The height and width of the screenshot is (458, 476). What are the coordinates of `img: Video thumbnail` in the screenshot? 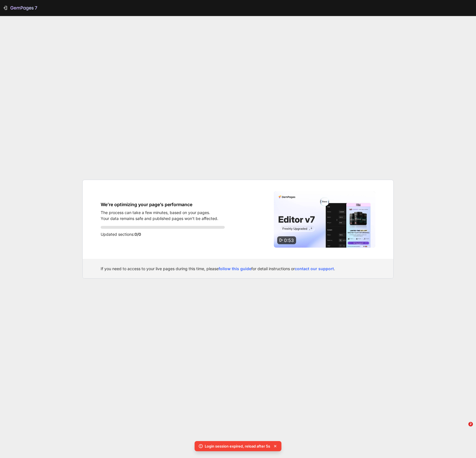 It's located at (324, 219).